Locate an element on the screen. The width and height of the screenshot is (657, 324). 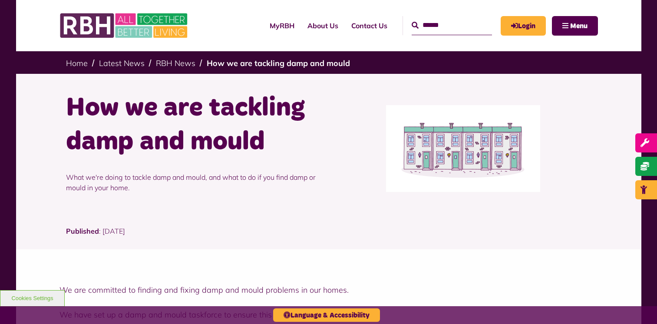
strong: Published is located at coordinates (83, 231).